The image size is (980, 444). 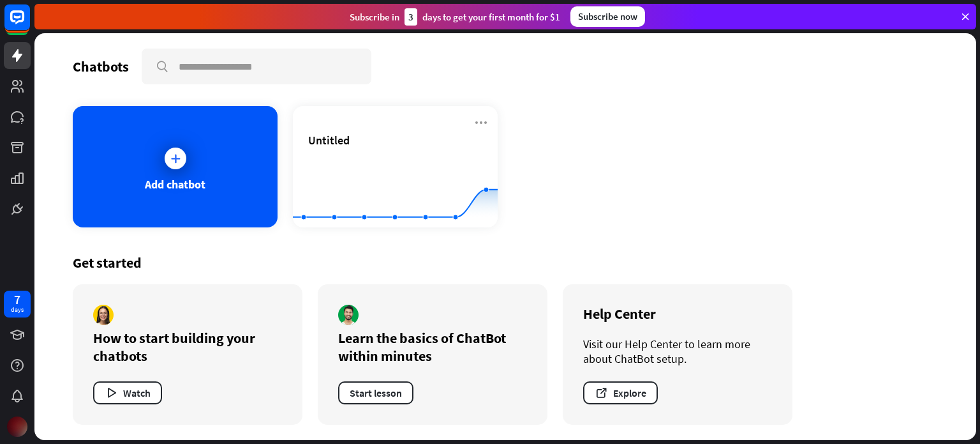 What do you see at coordinates (17, 300) in the screenshot?
I see `div: 7` at bounding box center [17, 300].